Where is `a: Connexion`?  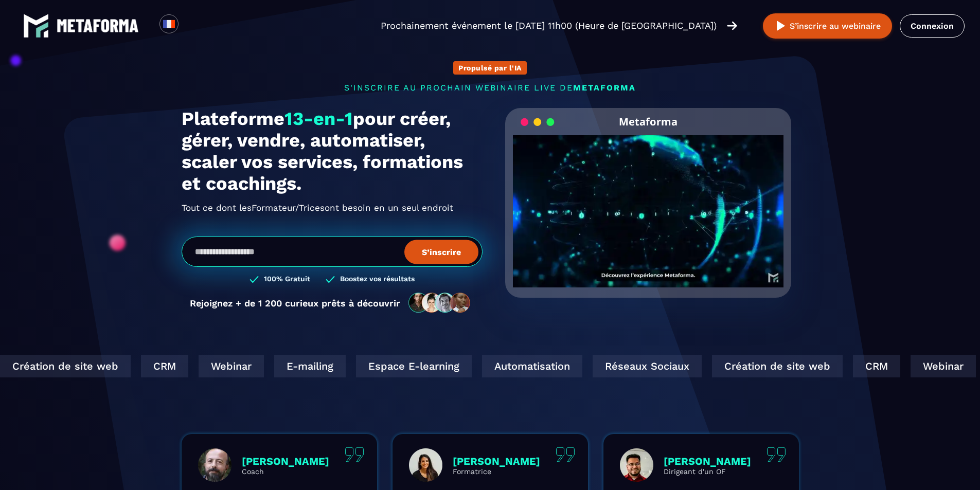 a: Connexion is located at coordinates (932, 26).